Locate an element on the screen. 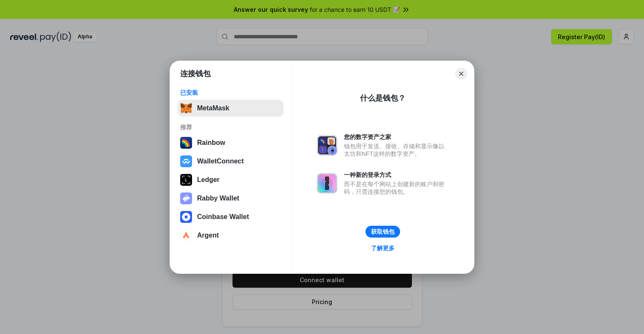 The height and width of the screenshot is (334, 644). div: 推荐 is located at coordinates (231, 128).